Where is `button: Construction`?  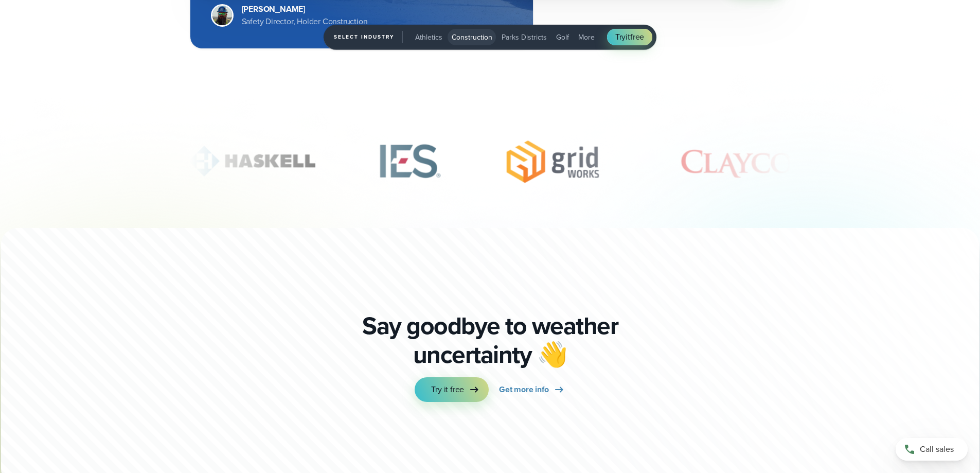
button: Construction is located at coordinates (472, 37).